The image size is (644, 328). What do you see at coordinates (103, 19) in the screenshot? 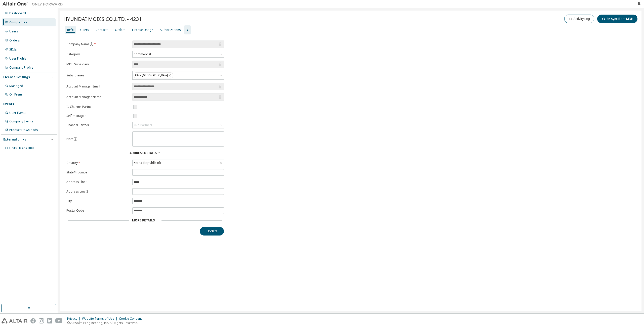
I see `span: HYUNDAI MOBIS CO.,LTD. - 4231` at bounding box center [103, 19].